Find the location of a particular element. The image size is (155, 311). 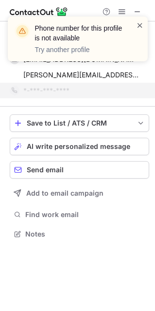

p: Try another profile is located at coordinates (80, 50).